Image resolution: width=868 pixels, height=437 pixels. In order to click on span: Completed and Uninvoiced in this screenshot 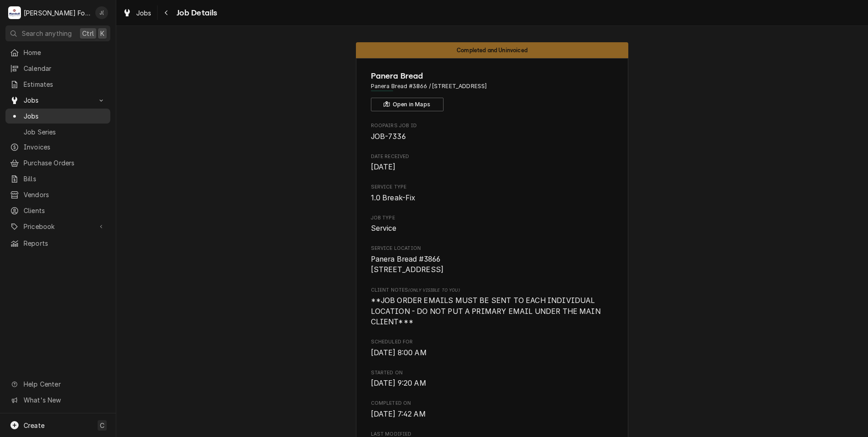, I will do `click(492, 50)`.